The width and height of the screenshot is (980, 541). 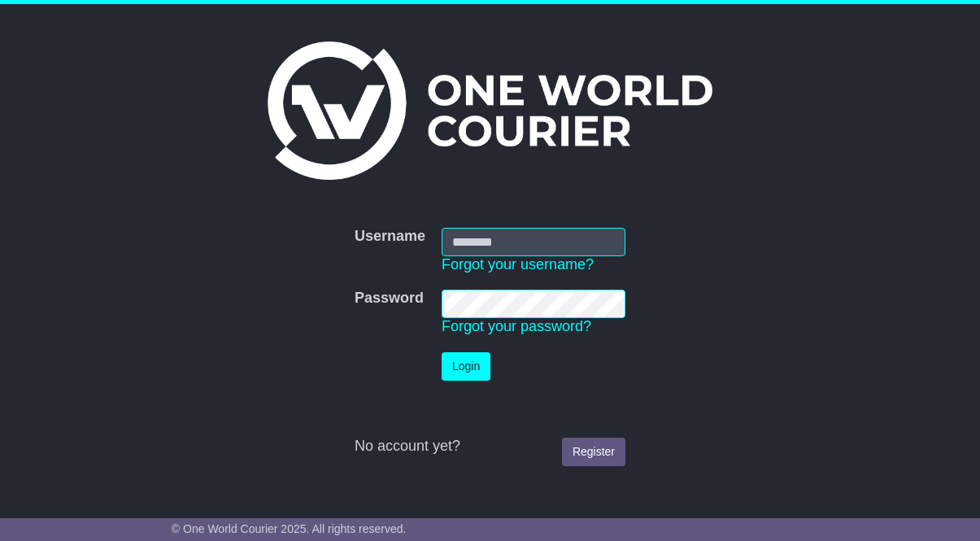 I want to click on div: No account yet?, so click(x=489, y=447).